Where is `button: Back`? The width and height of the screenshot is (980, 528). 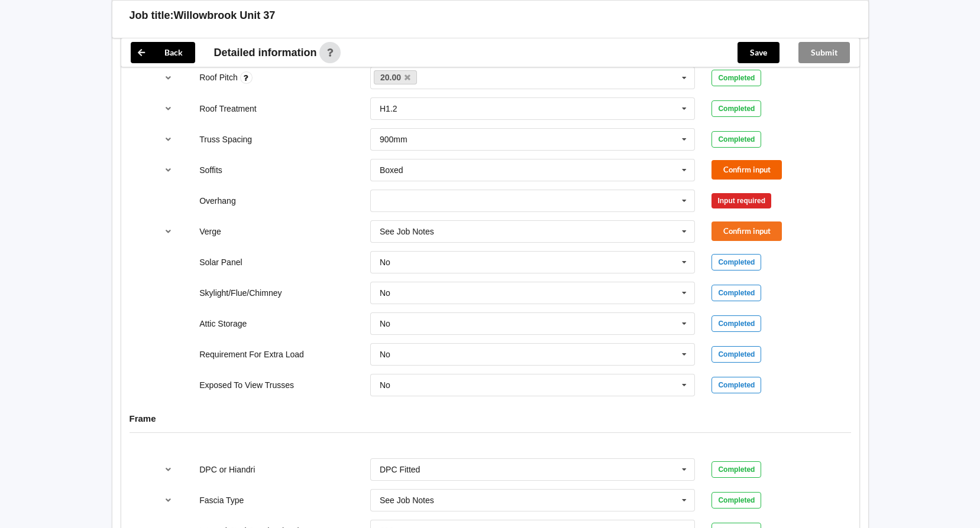 button: Back is located at coordinates (163, 53).